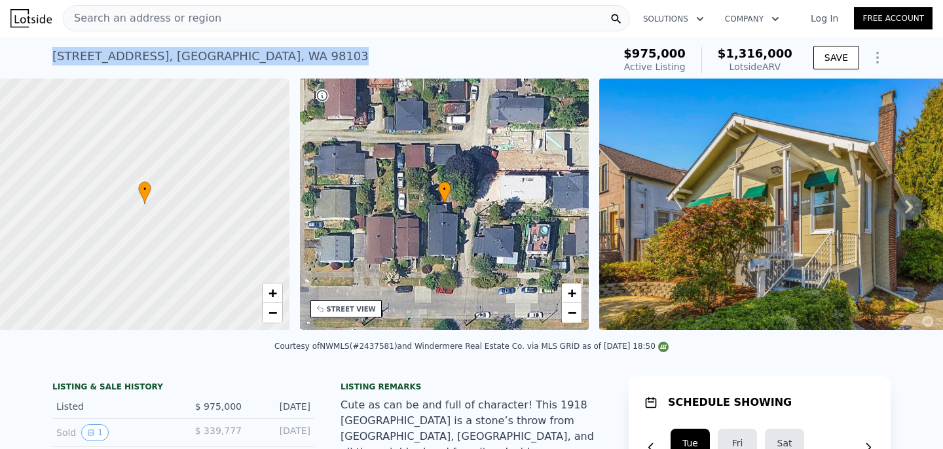 The height and width of the screenshot is (449, 943). I want to click on button: Solutions, so click(674, 19).